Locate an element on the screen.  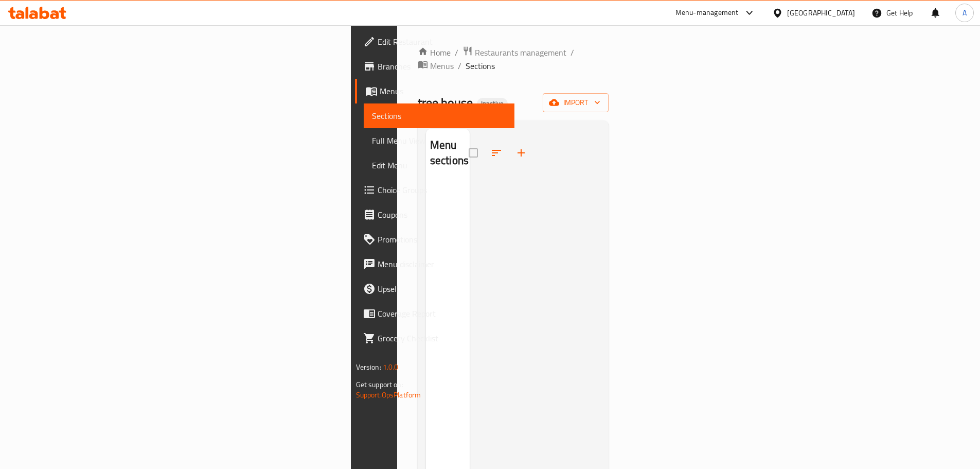
a: Full Menu View is located at coordinates (439, 141).